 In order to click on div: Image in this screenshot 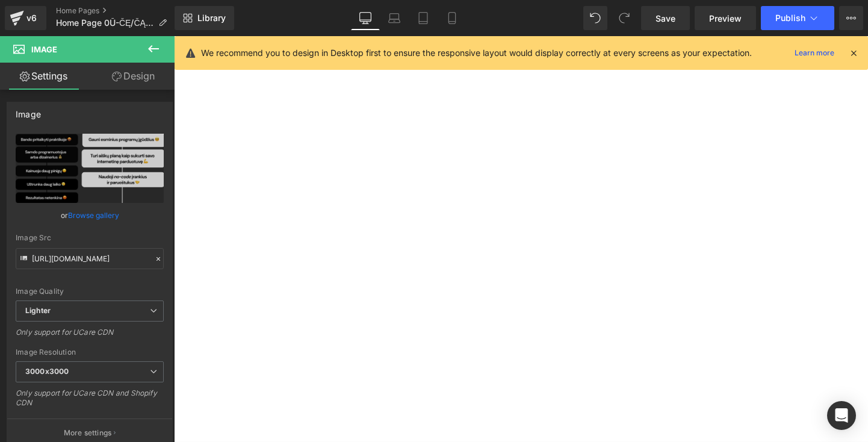, I will do `click(28, 111)`.